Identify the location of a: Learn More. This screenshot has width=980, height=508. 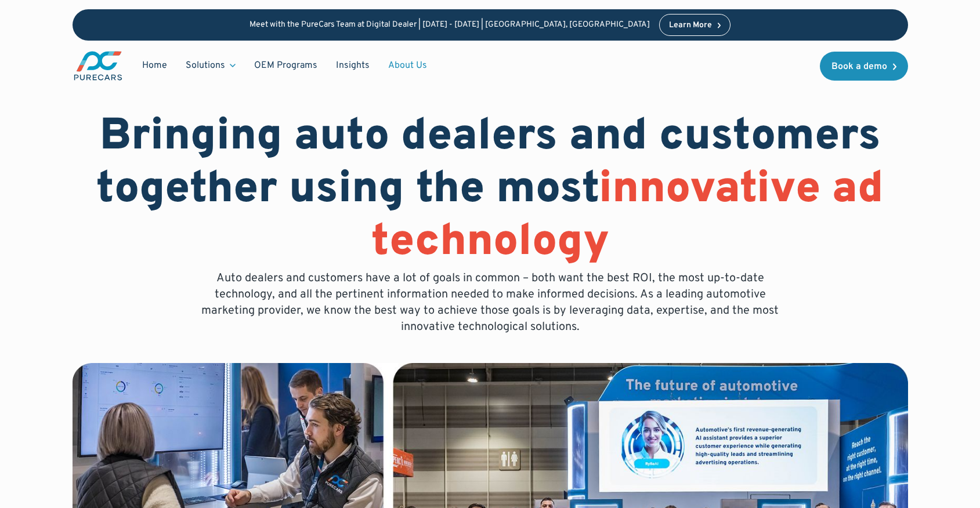
(696, 25).